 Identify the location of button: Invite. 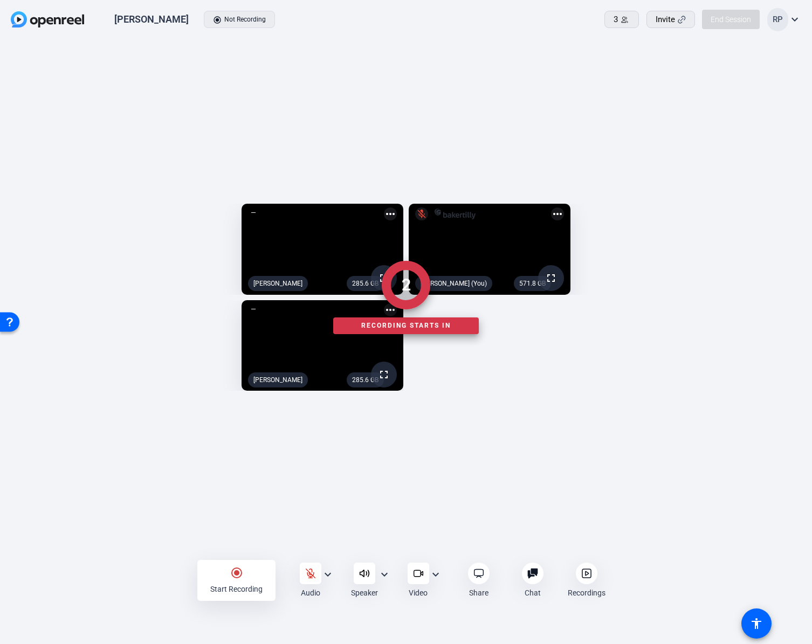
(670, 19).